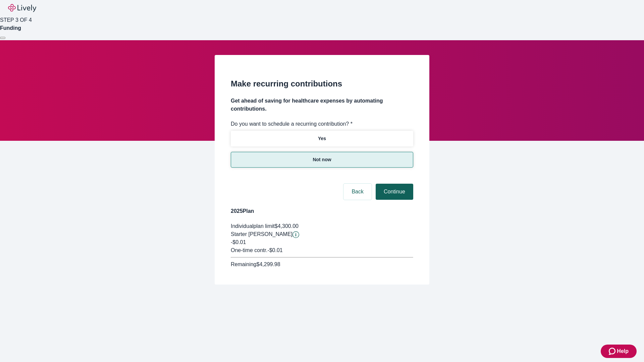 The width and height of the screenshot is (644, 362). Describe the element at coordinates (322, 160) in the screenshot. I see `p: Not now` at that location.